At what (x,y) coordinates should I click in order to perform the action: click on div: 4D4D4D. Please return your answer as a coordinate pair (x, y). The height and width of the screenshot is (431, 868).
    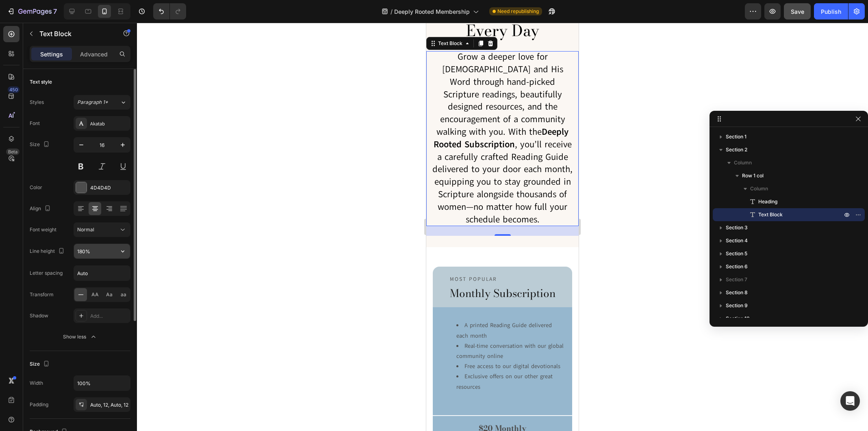
    Looking at the image, I should click on (109, 188).